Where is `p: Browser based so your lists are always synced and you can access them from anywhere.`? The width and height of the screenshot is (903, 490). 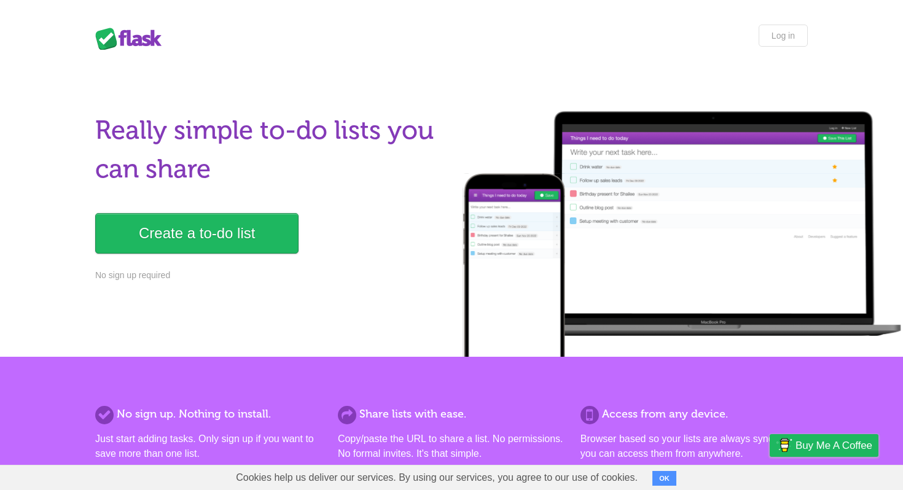 p: Browser based so your lists are always synced and you can access them from anywhere. is located at coordinates (694, 446).